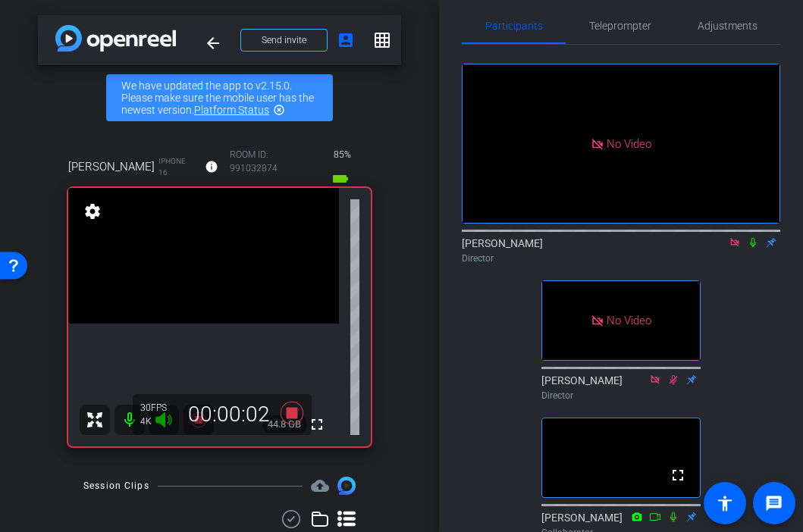 The height and width of the screenshot is (532, 803). What do you see at coordinates (159, 422) in the screenshot?
I see `div: 4K` at bounding box center [159, 422].